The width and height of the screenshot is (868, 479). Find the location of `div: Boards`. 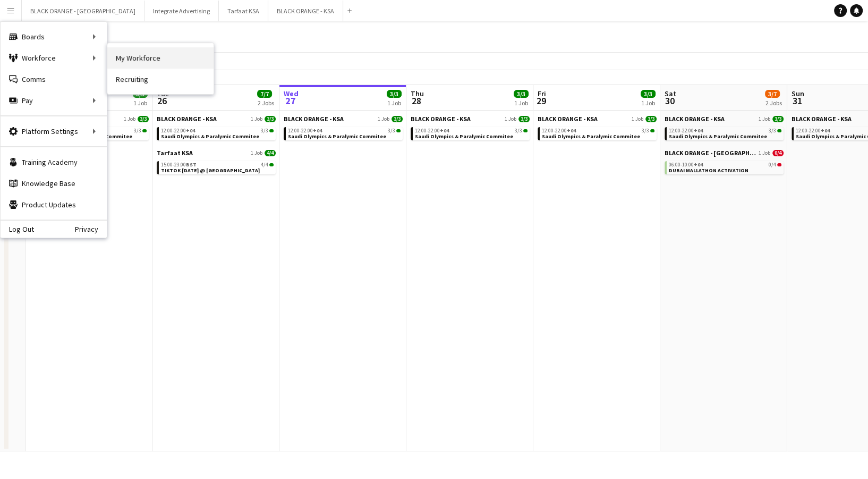

div: Boards is located at coordinates (54, 37).